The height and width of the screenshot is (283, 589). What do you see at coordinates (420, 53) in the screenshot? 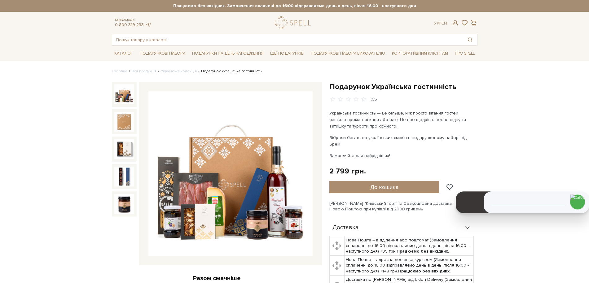
I see `a: Корпоративним клієнтам` at bounding box center [420, 53].